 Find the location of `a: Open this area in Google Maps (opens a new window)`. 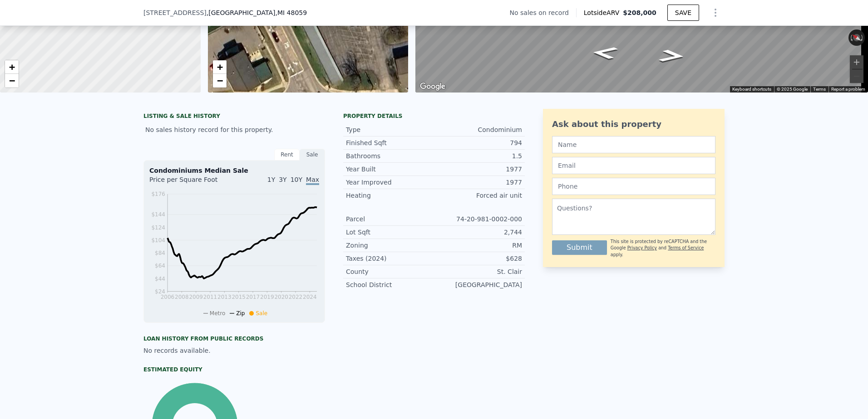

a: Open this area in Google Maps (opens a new window) is located at coordinates (432, 86).